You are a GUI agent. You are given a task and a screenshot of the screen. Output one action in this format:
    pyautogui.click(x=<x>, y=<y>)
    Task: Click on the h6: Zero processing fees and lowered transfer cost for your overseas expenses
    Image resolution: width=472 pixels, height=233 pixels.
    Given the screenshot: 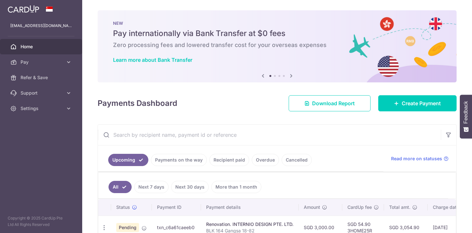 What is the action you would take?
    pyautogui.click(x=277, y=45)
    